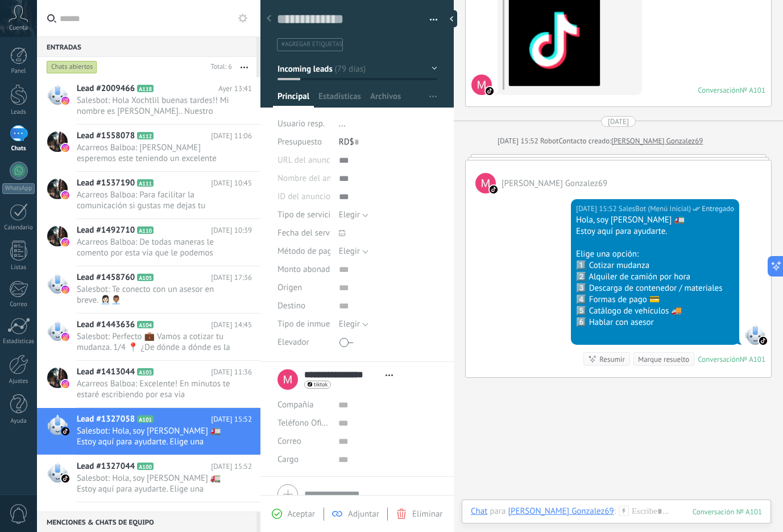  What do you see at coordinates (289, 441) in the screenshot?
I see `span: Correo` at bounding box center [289, 441].